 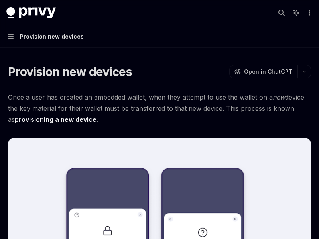 I want to click on span: Open in ChatGPT, so click(x=268, y=72).